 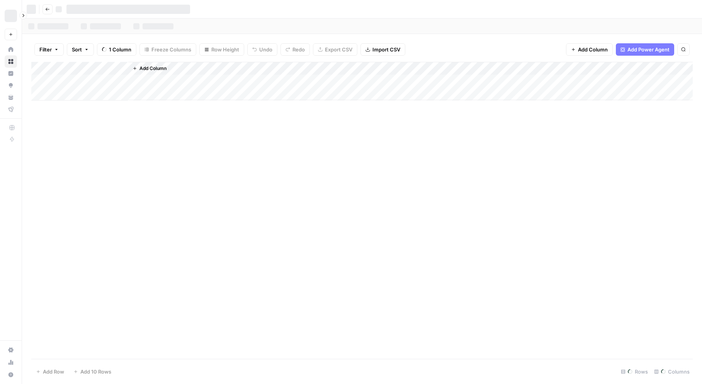 I want to click on span: Export CSV, so click(x=338, y=49).